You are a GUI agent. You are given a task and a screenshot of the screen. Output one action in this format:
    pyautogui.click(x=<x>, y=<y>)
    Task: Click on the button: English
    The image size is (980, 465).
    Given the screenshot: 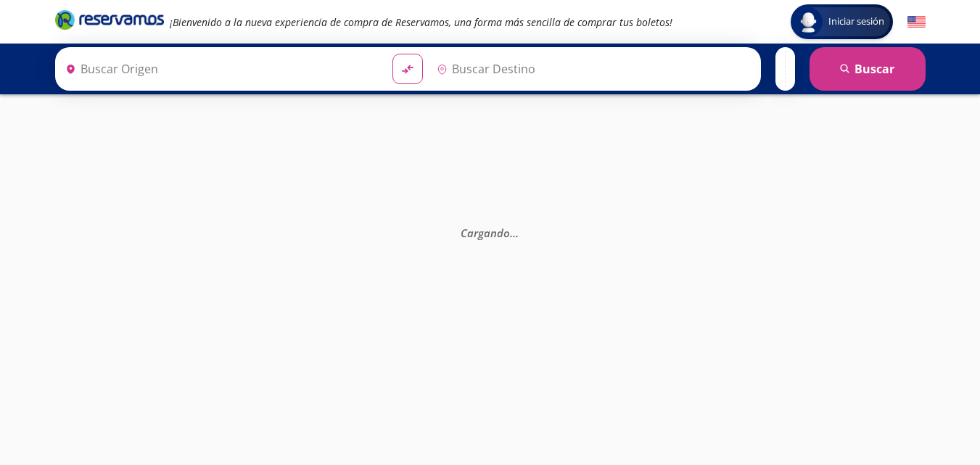 What is the action you would take?
    pyautogui.click(x=917, y=22)
    